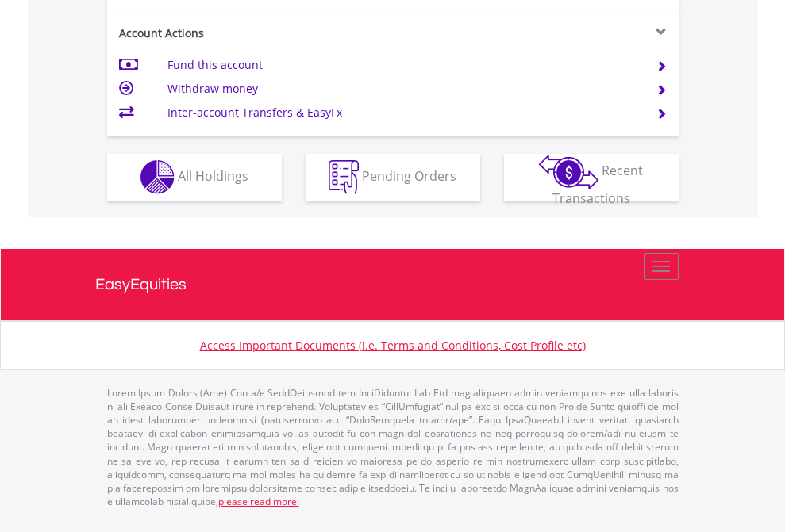 This screenshot has height=532, width=785. Describe the element at coordinates (259, 501) in the screenshot. I see `a: please read more:` at that location.